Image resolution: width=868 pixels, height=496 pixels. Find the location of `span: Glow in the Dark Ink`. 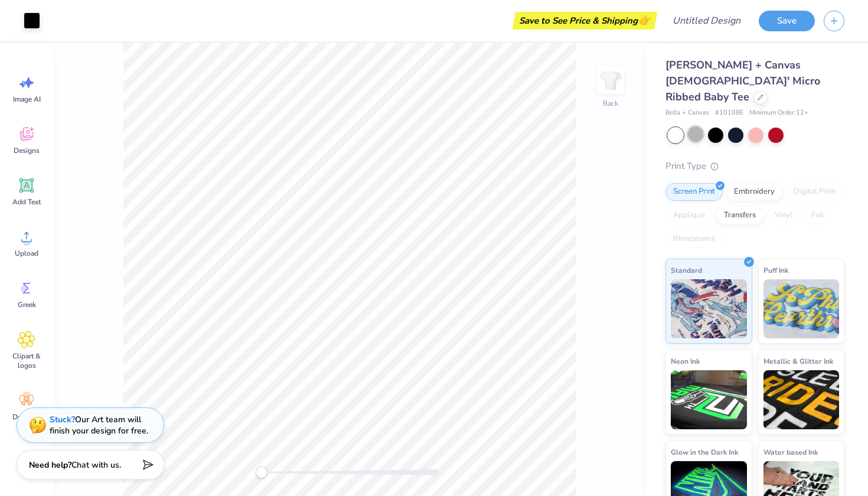

span: Glow in the Dark Ink is located at coordinates (704, 452).